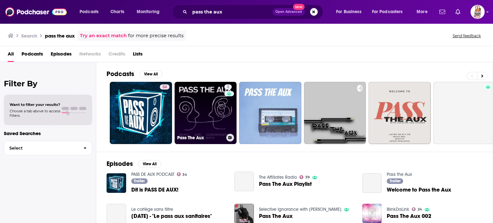 This screenshot has width=493, height=223. I want to click on a: 24, so click(417, 209).